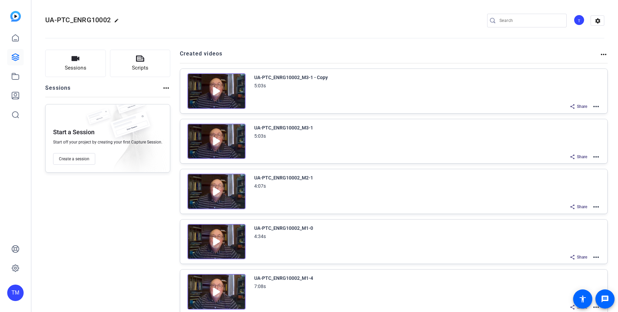 The height and width of the screenshot is (312, 618). Describe the element at coordinates (15, 16) in the screenshot. I see `img: blue-gradient.svg` at that location.